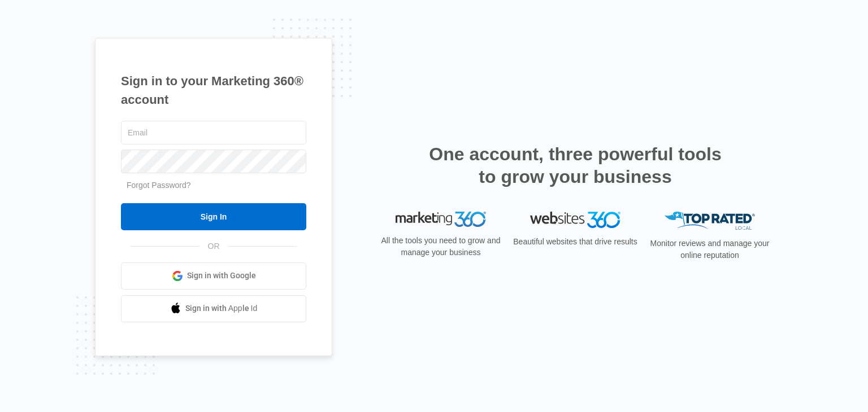  Describe the element at coordinates (159, 185) in the screenshot. I see `a: Forgot Password?` at that location.